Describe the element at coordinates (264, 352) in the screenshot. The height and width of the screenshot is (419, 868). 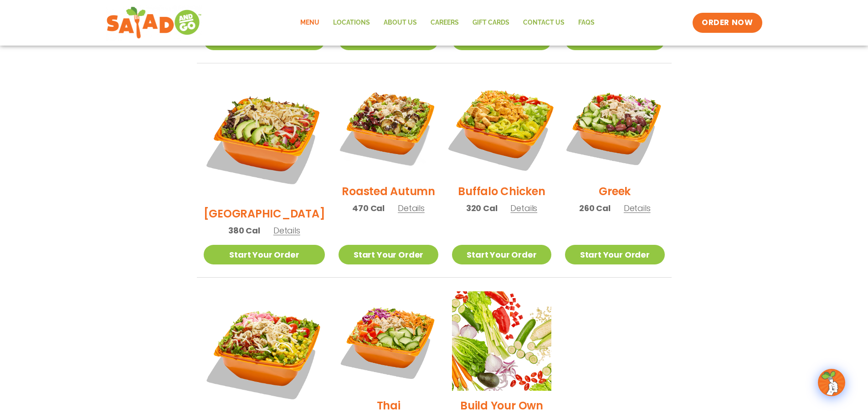
I see `img: Product photo for Jalapeño Ranch Salad` at that location.